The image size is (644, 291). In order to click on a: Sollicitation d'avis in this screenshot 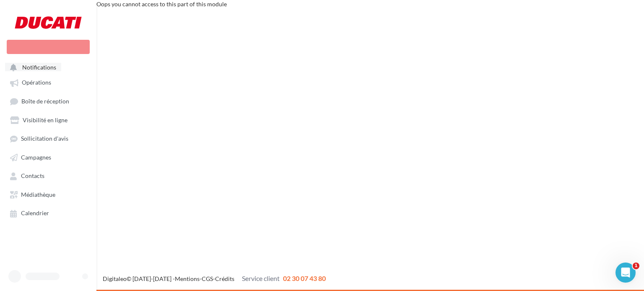, I will do `click(48, 138)`.